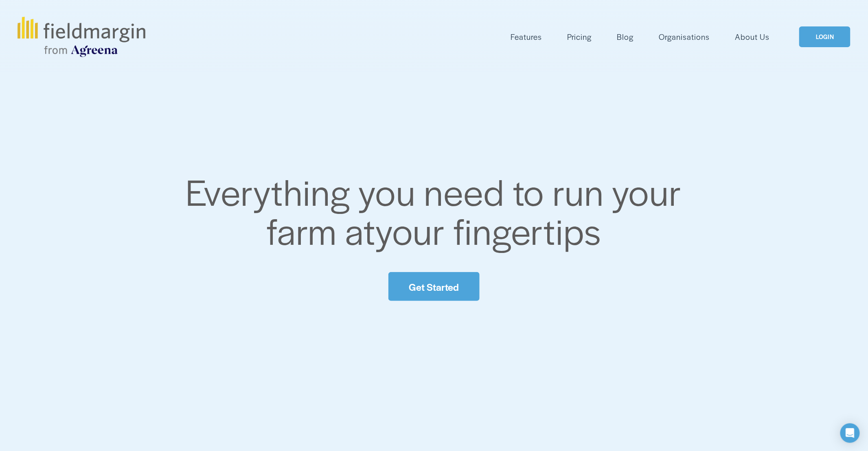  What do you see at coordinates (81, 37) in the screenshot?
I see `img: fieldmargin.com` at bounding box center [81, 37].